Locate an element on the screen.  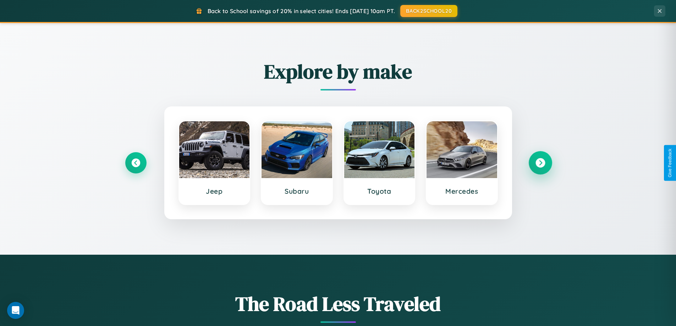
h2: Explore by make is located at coordinates (338, 71).